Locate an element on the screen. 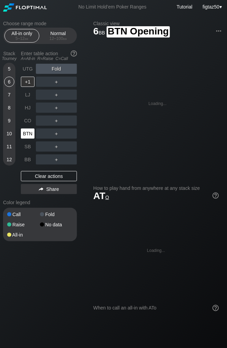  div: Tourney is located at coordinates (9, 59).